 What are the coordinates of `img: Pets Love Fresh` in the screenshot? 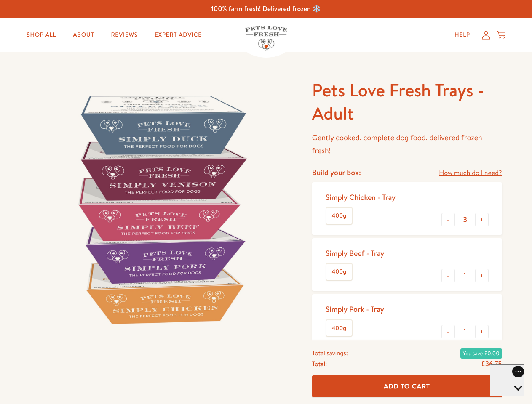 It's located at (266, 38).